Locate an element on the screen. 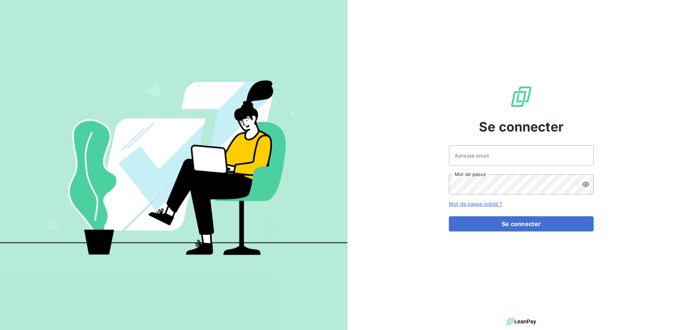  button: Se connecter is located at coordinates (521, 224).